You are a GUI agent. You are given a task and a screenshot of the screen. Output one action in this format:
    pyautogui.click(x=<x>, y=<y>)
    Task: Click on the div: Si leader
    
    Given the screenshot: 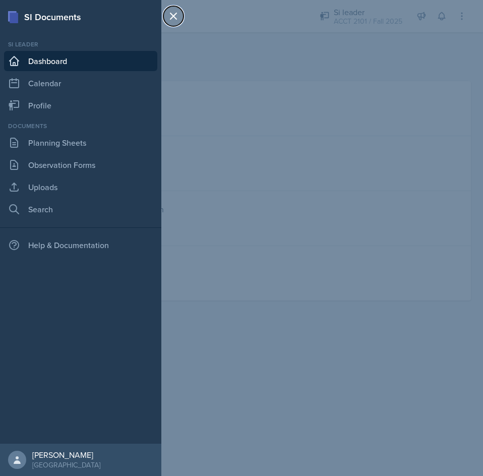 What is the action you would take?
    pyautogui.click(x=81, y=44)
    